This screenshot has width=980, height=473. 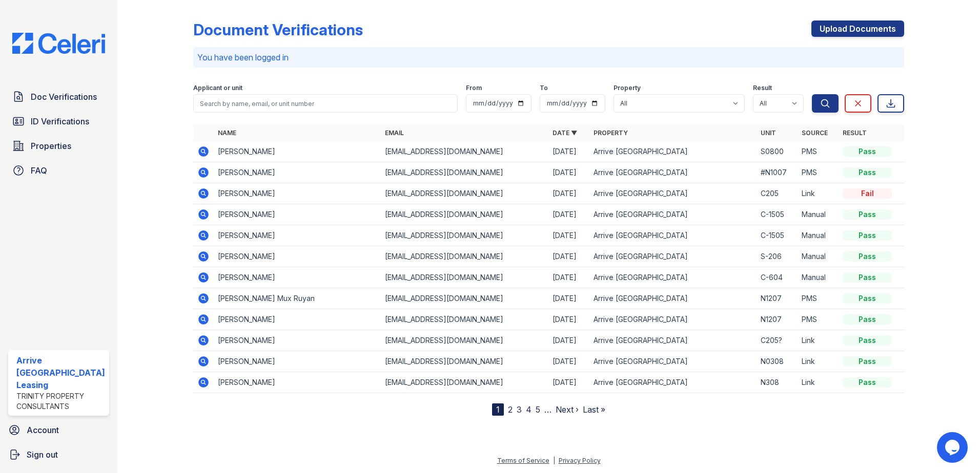 I want to click on a: Privacy Policy, so click(x=580, y=460).